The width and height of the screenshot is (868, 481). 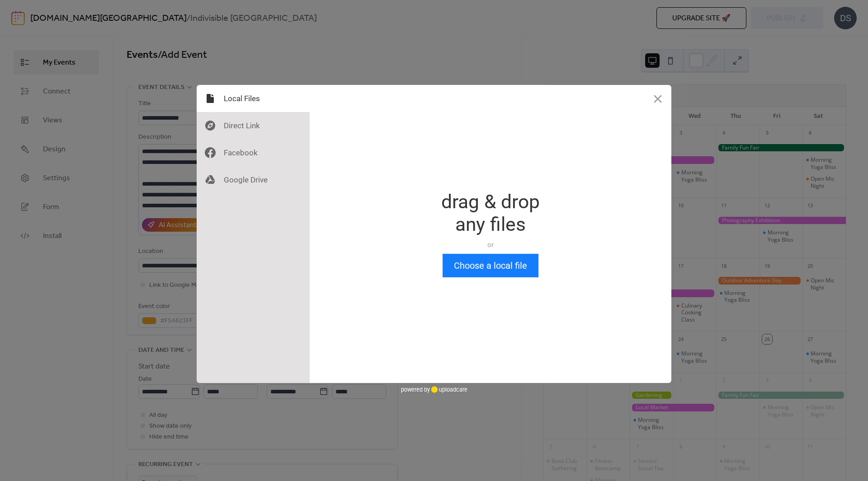 What do you see at coordinates (253, 180) in the screenshot?
I see `div: Google Drive` at bounding box center [253, 180].